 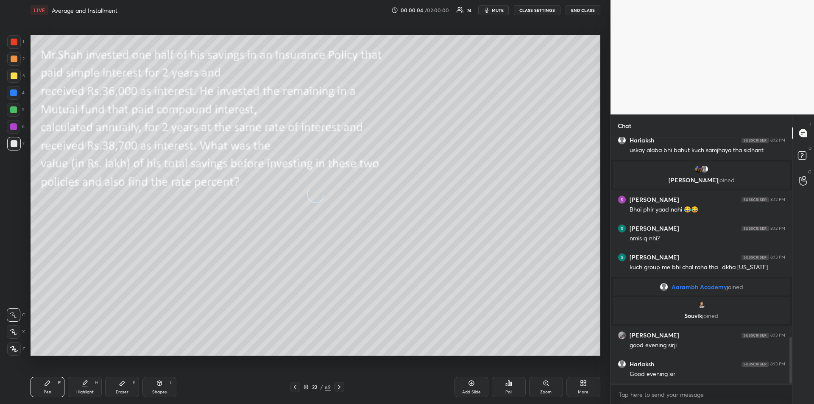 I want to click on div: L, so click(x=171, y=383).